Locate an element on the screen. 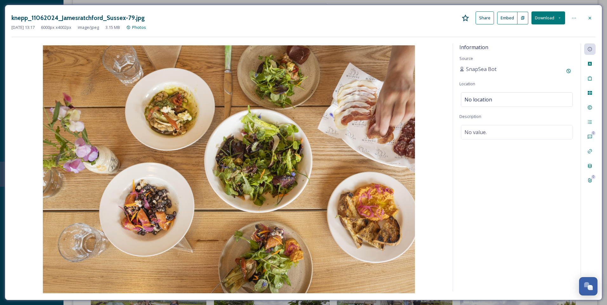 The image size is (607, 305). button: Open Chat is located at coordinates (588, 286).